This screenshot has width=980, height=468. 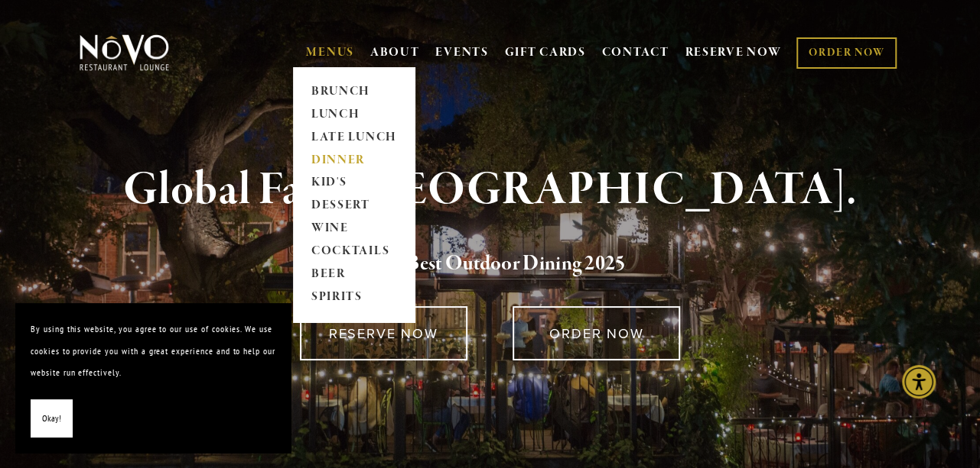 I want to click on a: WINE, so click(x=354, y=229).